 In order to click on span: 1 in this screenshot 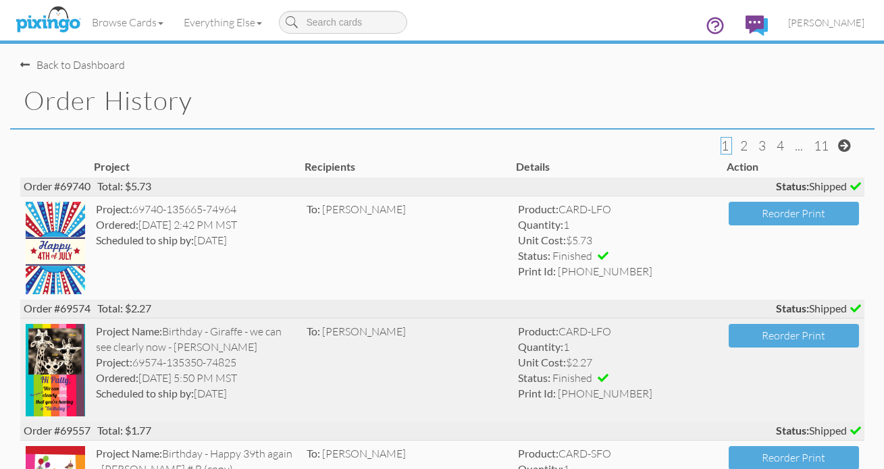, I will do `click(725, 146)`.